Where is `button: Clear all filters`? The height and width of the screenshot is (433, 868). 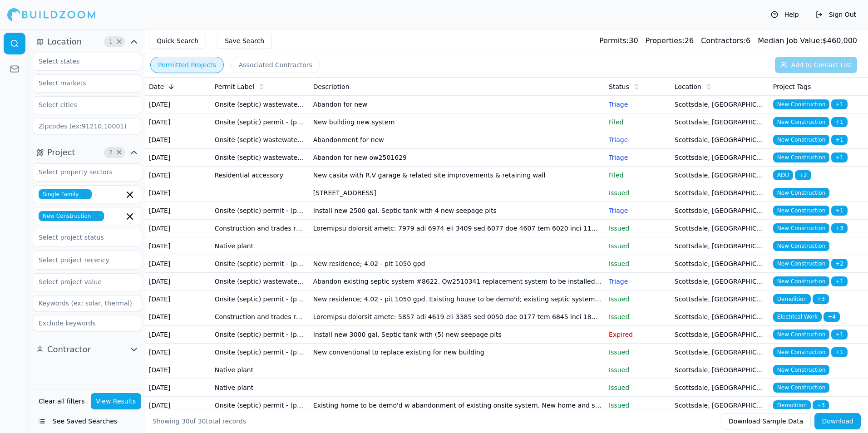 button: Clear all filters is located at coordinates (62, 401).